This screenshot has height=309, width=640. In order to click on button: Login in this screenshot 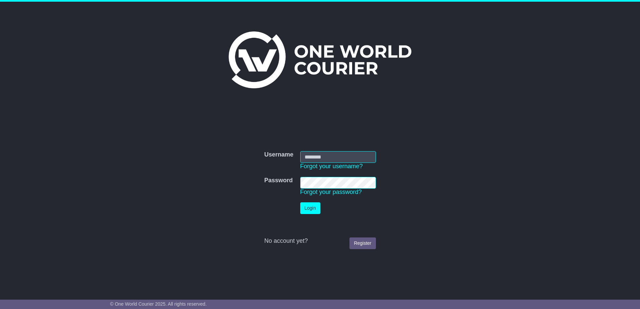, I will do `click(310, 208)`.